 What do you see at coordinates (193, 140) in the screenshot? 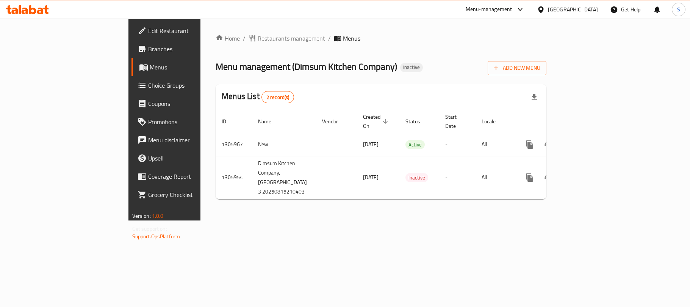
I see `span: Menu disclaimer` at bounding box center [193, 140].